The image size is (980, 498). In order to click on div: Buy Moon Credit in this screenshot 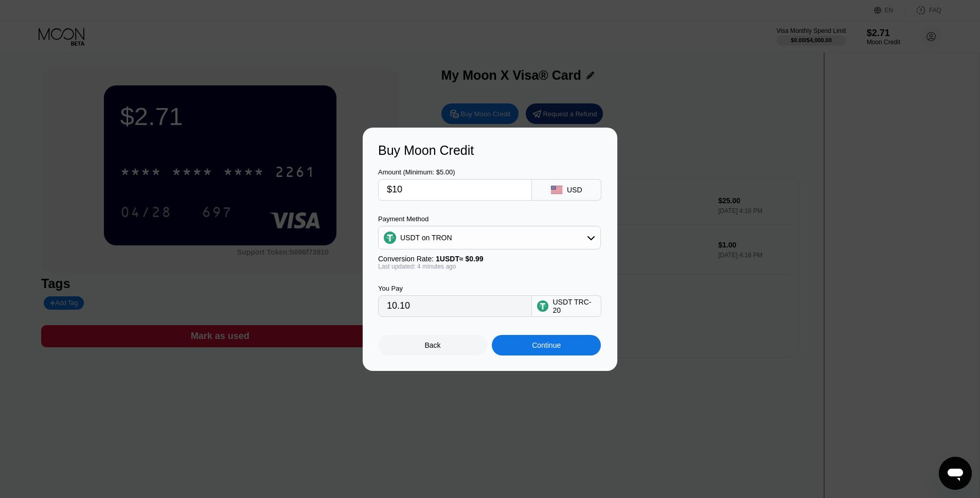, I will do `click(490, 150)`.